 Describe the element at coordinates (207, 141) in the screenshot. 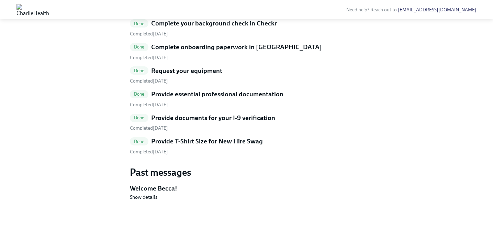

I see `h5: Provide T-Shirt Size for New Hire Swag` at that location.